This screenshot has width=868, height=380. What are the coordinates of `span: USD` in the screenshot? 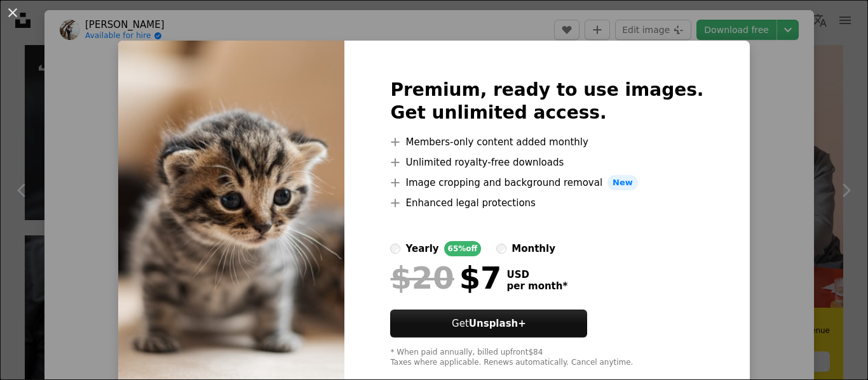 It's located at (537, 275).